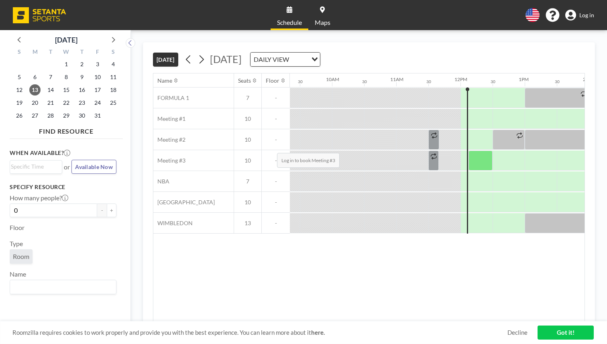  Describe the element at coordinates (113, 90) in the screenshot. I see `span: Saturday, October 18, 2025` at that location.